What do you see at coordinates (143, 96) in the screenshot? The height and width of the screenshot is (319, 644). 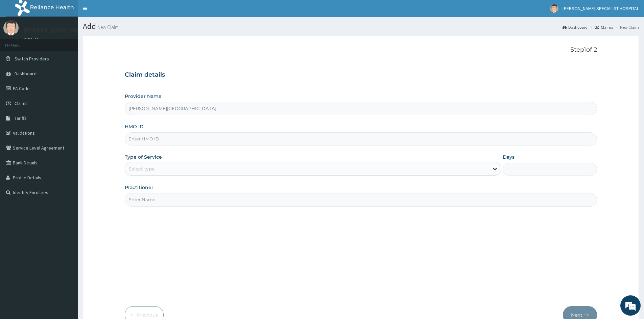 I see `label: Provider Name` at bounding box center [143, 96].